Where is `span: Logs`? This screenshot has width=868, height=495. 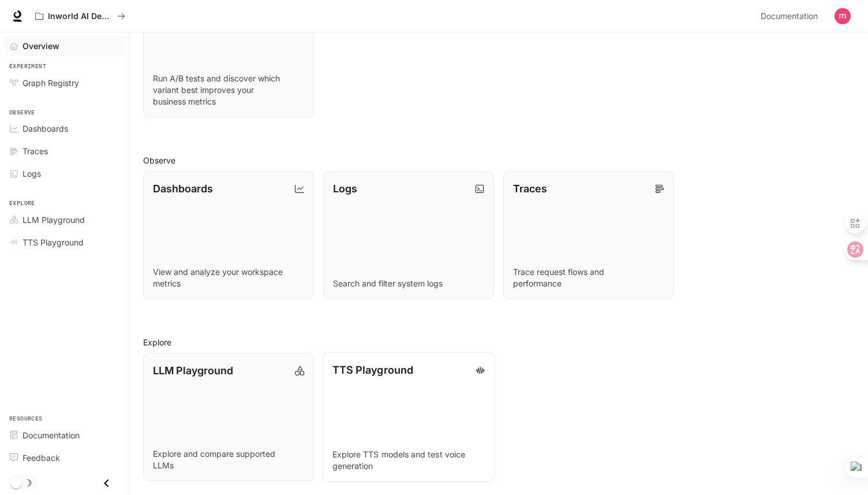 span: Logs is located at coordinates (32, 174).